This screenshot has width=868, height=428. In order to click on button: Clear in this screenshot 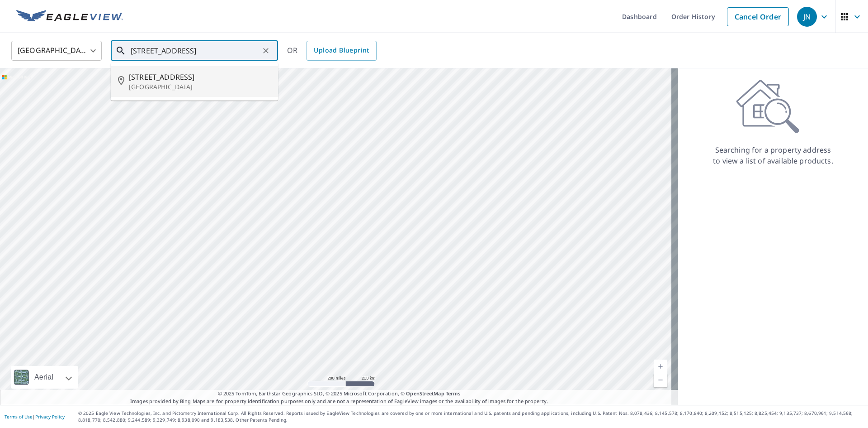, I will do `click(266, 51)`.